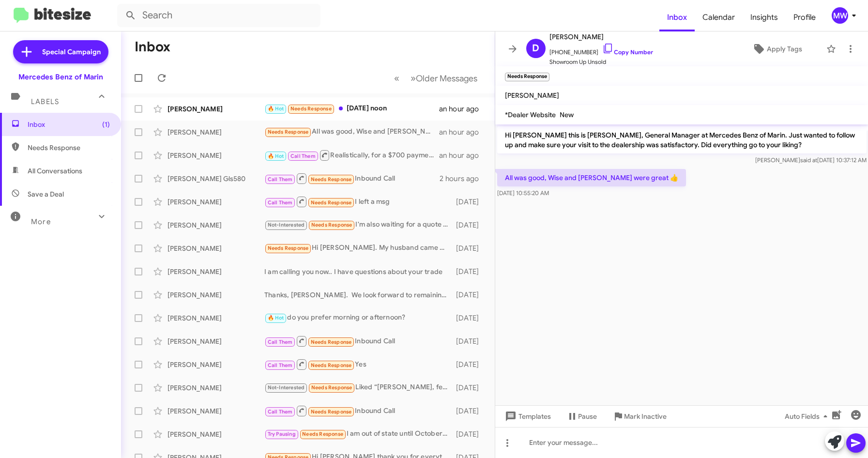  What do you see at coordinates (807, 160) in the screenshot?
I see `span: said at` at bounding box center [807, 160].